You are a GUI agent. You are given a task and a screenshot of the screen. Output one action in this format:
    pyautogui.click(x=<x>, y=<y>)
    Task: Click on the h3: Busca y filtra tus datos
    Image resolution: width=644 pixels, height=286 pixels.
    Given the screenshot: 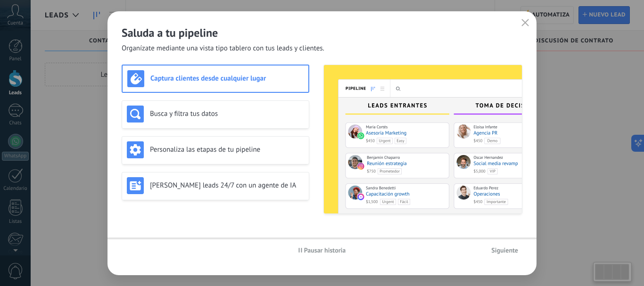 What is the action you would take?
    pyautogui.click(x=227, y=113)
    